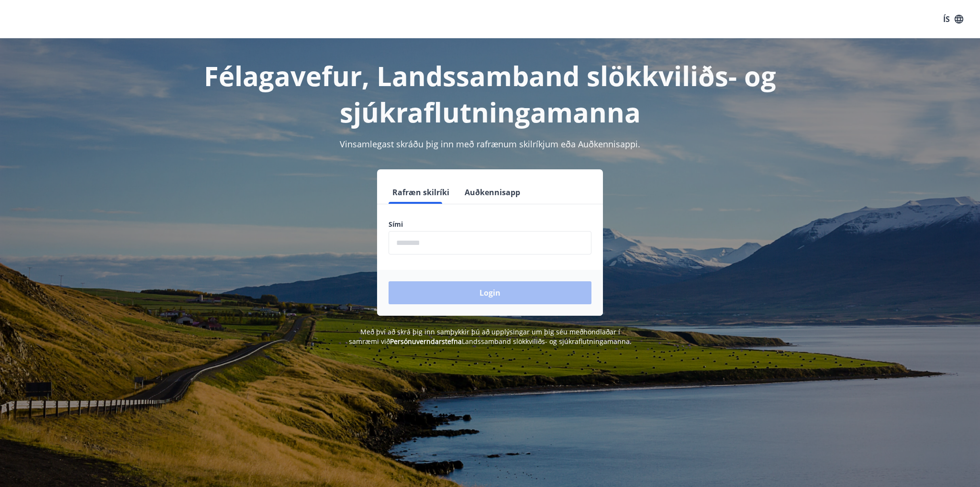 The height and width of the screenshot is (487, 980). I want to click on label: Sími, so click(490, 225).